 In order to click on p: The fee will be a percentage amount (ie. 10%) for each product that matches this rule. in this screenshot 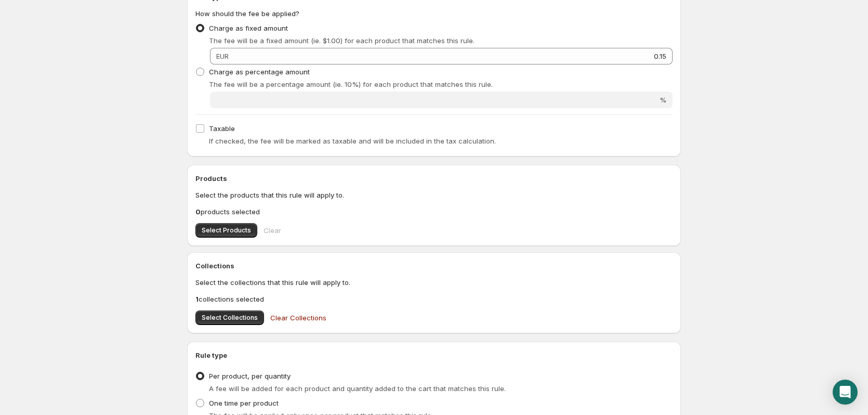, I will do `click(441, 84)`.